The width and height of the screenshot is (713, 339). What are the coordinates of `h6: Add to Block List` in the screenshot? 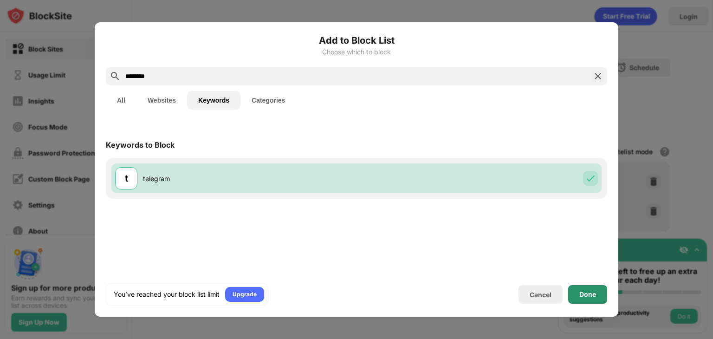 It's located at (356, 40).